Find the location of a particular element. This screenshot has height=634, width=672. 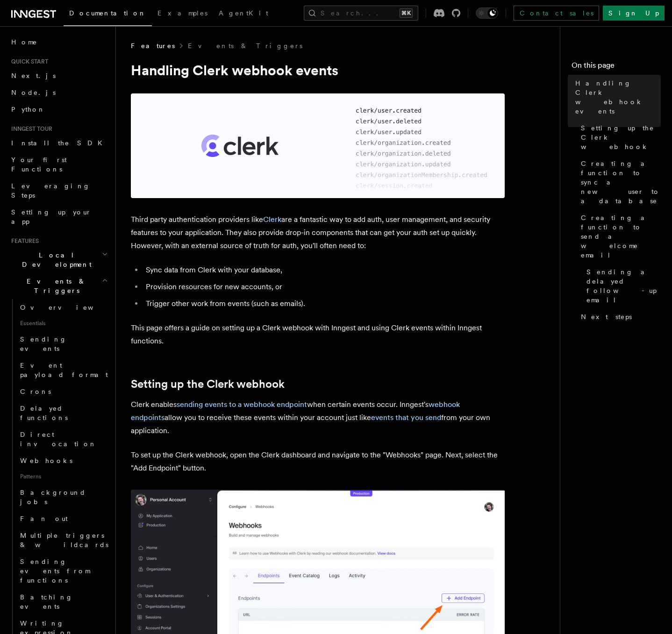

a: Sending events is located at coordinates (63, 344).